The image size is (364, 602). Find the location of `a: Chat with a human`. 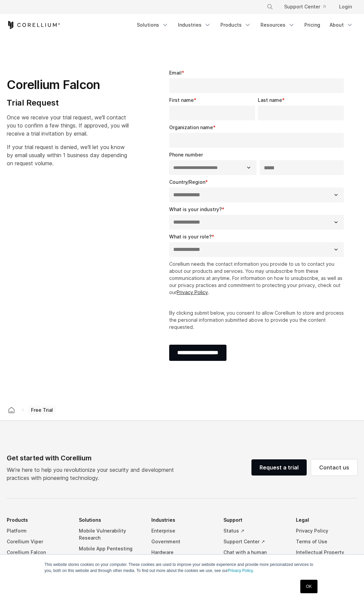

a: Chat with a human is located at coordinates (254, 552).